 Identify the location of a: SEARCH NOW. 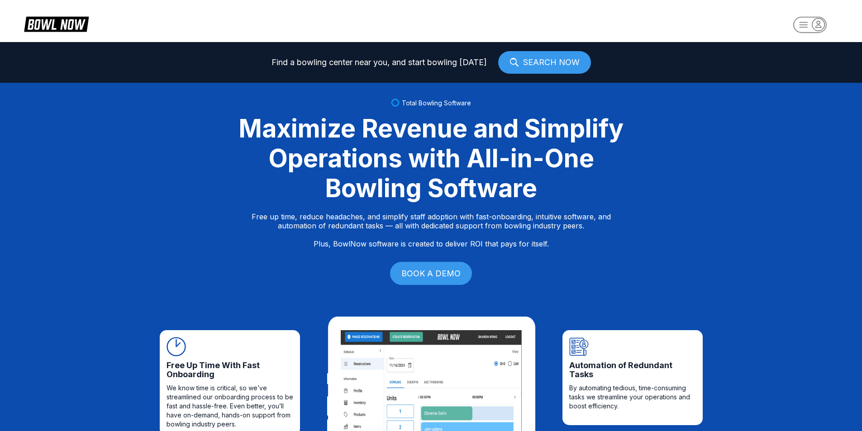
(544, 62).